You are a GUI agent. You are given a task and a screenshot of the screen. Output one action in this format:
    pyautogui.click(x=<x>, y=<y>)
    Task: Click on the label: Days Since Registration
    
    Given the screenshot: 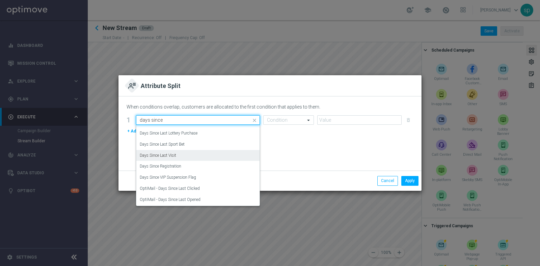 What is the action you would take?
    pyautogui.click(x=160, y=166)
    